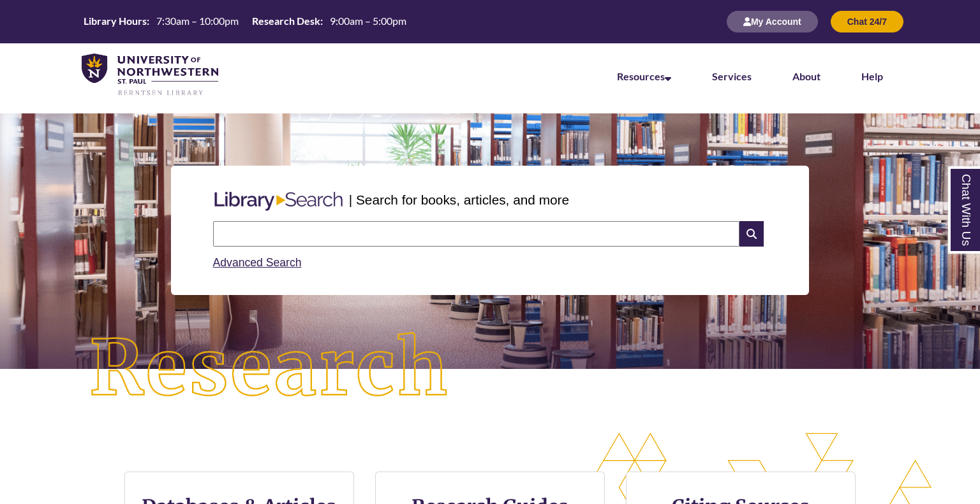 The image size is (980, 504). Describe the element at coordinates (751, 234) in the screenshot. I see `i: Search` at that location.